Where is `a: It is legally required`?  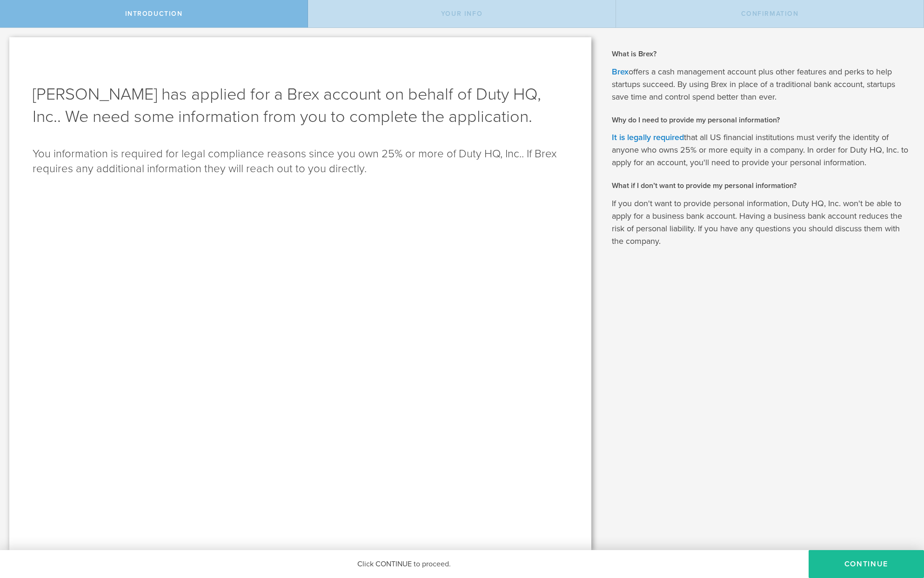 a: It is legally required is located at coordinates (648, 137).